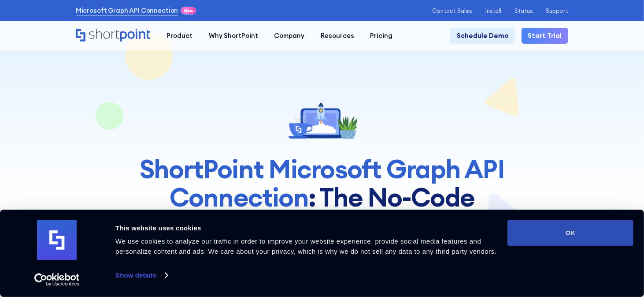  I want to click on a: Microsoft Graph API Connection, so click(127, 11).